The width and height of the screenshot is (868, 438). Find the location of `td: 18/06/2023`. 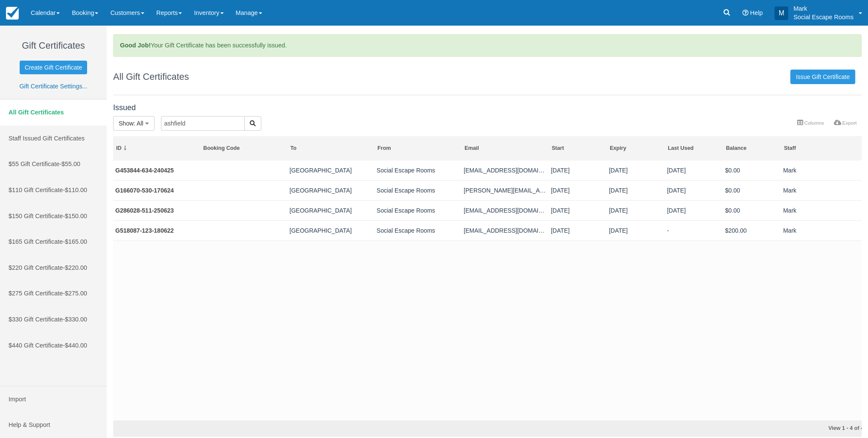

td: 18/06/2023 is located at coordinates (636, 231).